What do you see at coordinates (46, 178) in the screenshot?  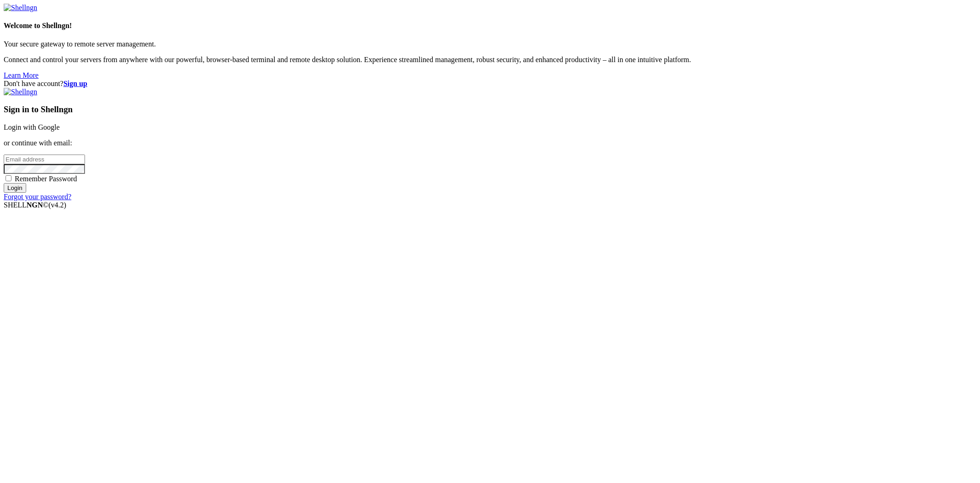 I see `span: Remember Password` at bounding box center [46, 178].